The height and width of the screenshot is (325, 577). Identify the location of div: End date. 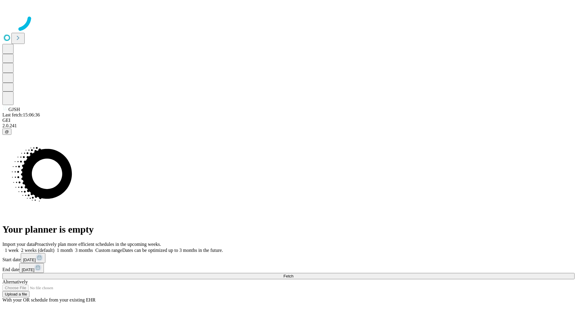
(289, 268).